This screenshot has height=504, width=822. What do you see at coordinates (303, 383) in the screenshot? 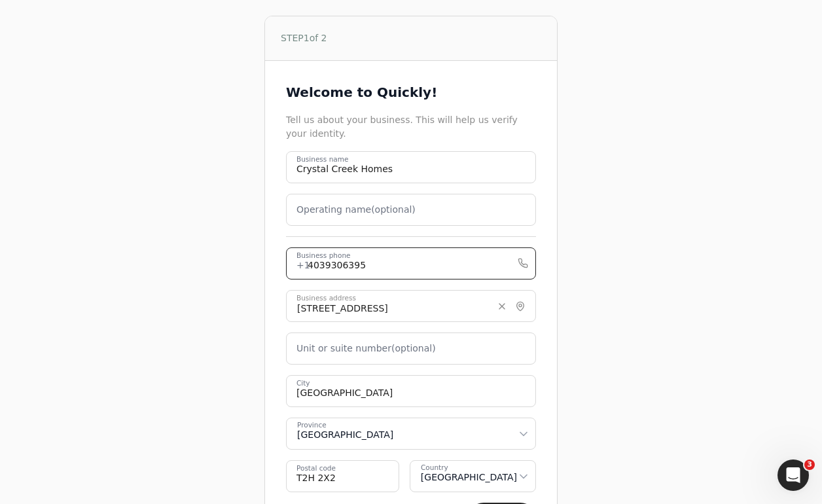
I see `label: City` at bounding box center [303, 383].